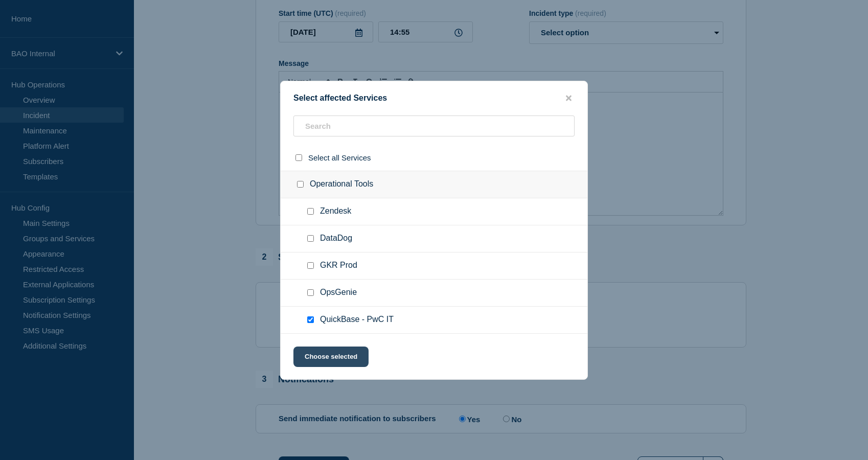 This screenshot has height=460, width=868. Describe the element at coordinates (310, 238) in the screenshot. I see `input: DataDog checkbox` at that location.